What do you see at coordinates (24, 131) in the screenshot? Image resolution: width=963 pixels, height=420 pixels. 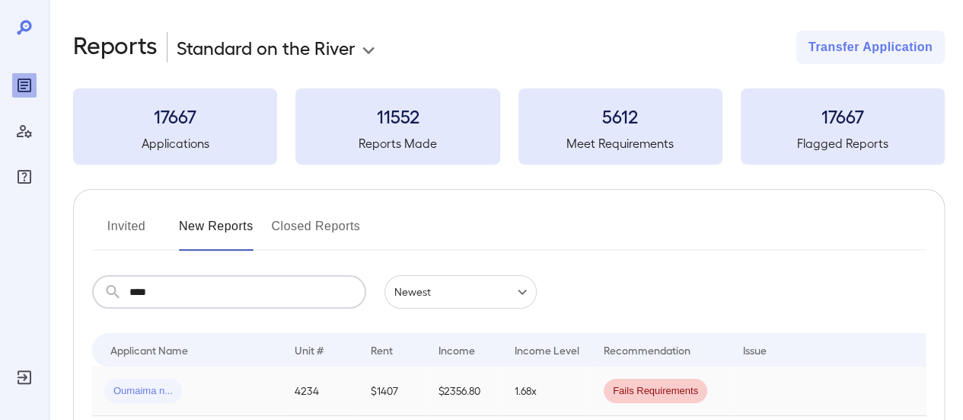 I see `div: Manage Users` at bounding box center [24, 131].